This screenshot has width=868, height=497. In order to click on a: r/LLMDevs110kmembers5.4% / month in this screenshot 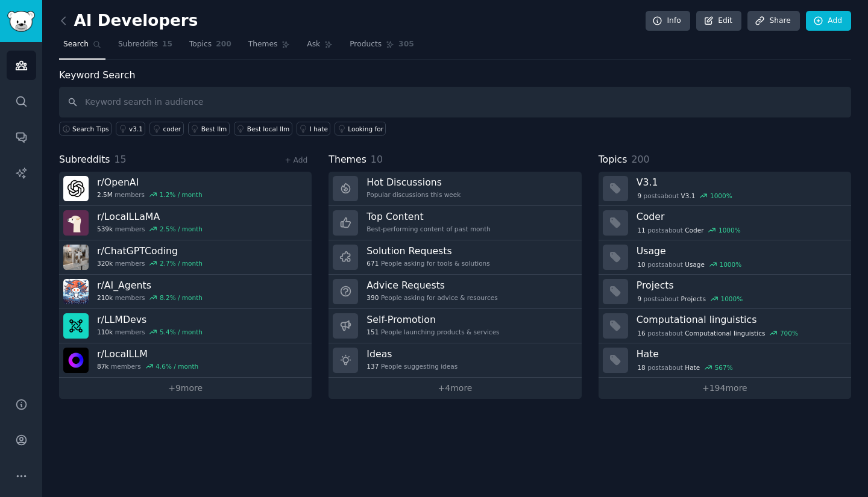, I will do `click(185, 326)`.